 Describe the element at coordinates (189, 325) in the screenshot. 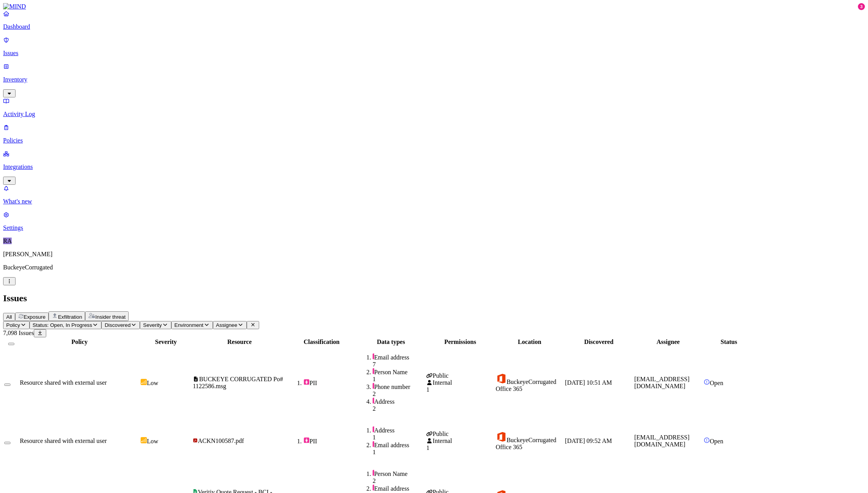

I see `span: Environment` at that location.